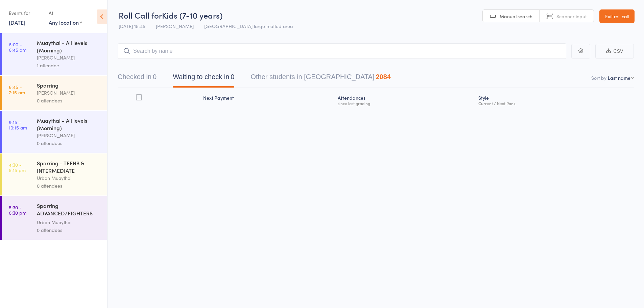 The height and width of the screenshot is (308, 644). I want to click on a: Exit roll call, so click(617, 16).